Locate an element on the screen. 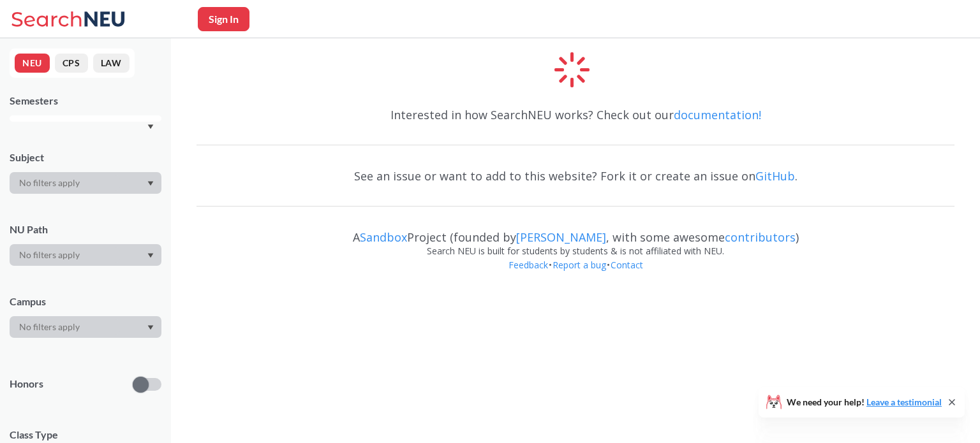 The height and width of the screenshot is (443, 980). div: Semesters is located at coordinates (85, 101).